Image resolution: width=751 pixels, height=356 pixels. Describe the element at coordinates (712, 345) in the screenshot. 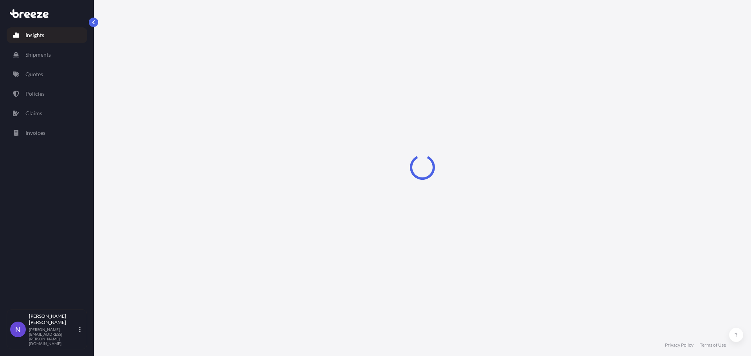

I see `a: Terms of Use` at that location.